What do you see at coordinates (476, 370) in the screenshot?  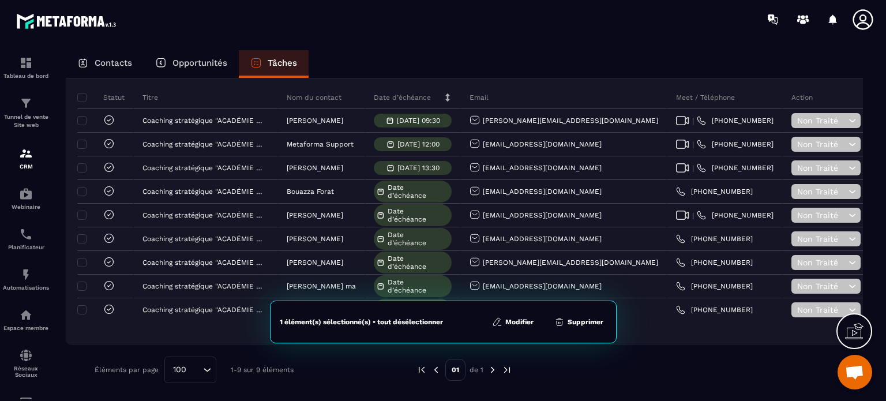 I see `p: de 1` at bounding box center [476, 370].